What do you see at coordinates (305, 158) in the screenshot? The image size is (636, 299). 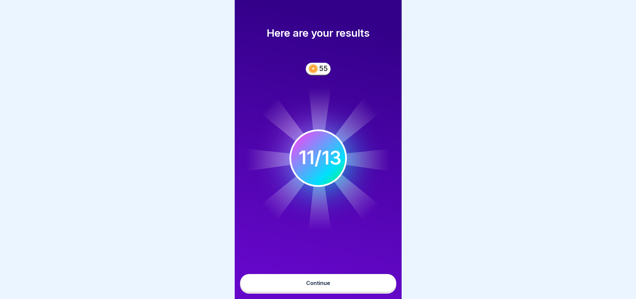 I see `span: 13` at bounding box center [305, 158].